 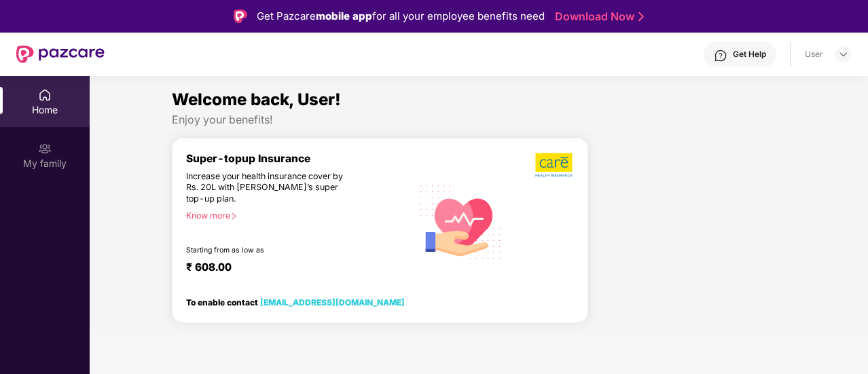 I want to click on img: svg+xml;base64,PHN2ZyBpZD0iSGVscC0zMngzMiIgeG1sbnM9Imh0dHA6Ly93d3cudzMub3JnLzIwMDAvc3ZnIiB3aWR0aD..., so click(x=721, y=56).